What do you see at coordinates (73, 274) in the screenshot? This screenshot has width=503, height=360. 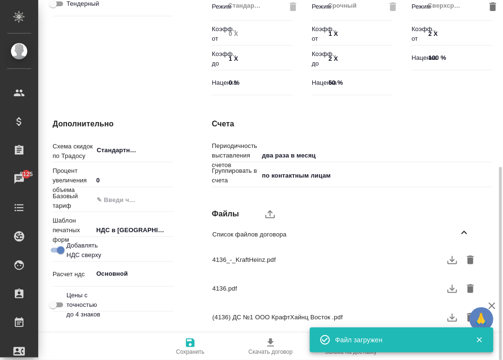 I see `p: Расчет ндс` at bounding box center [73, 274].